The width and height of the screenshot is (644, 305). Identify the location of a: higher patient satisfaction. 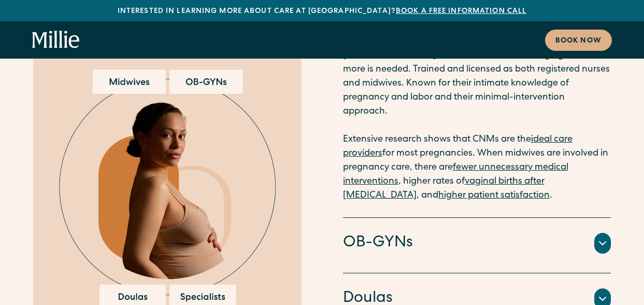
(494, 195).